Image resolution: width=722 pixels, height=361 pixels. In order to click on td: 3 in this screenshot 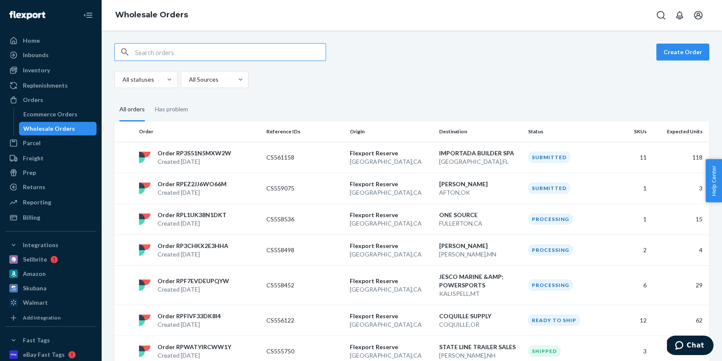, I will do `click(680, 188)`.